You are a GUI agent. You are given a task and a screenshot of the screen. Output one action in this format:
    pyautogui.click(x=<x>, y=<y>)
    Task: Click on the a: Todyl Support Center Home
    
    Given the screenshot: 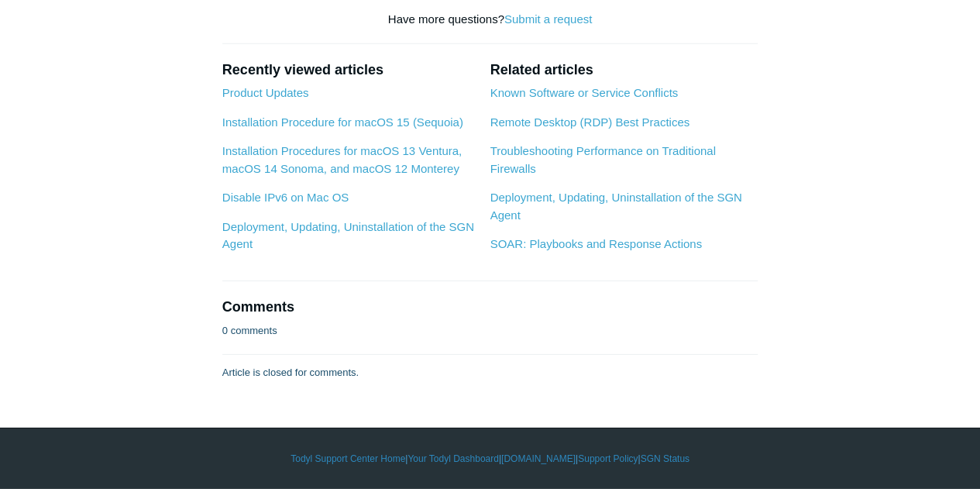 What is the action you would take?
    pyautogui.click(x=347, y=459)
    